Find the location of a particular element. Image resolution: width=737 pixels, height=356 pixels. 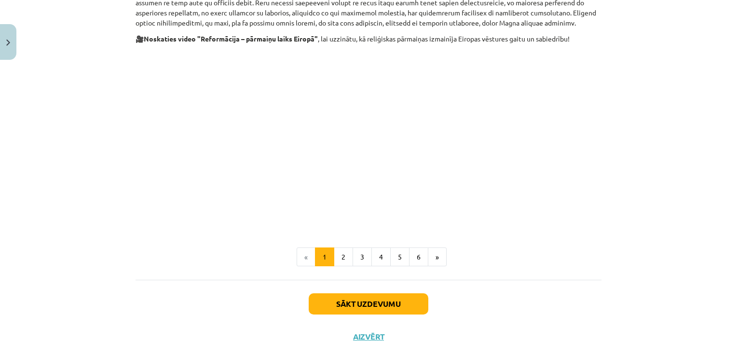

button: 3 is located at coordinates (362, 257).